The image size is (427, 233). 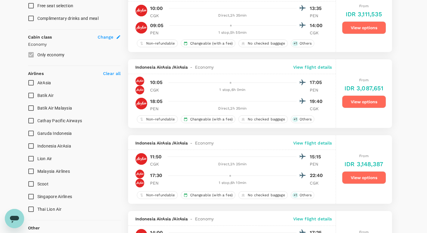 What do you see at coordinates (233, 90) in the screenshot?
I see `div: 1 stop , 6h 0min` at bounding box center [233, 90].